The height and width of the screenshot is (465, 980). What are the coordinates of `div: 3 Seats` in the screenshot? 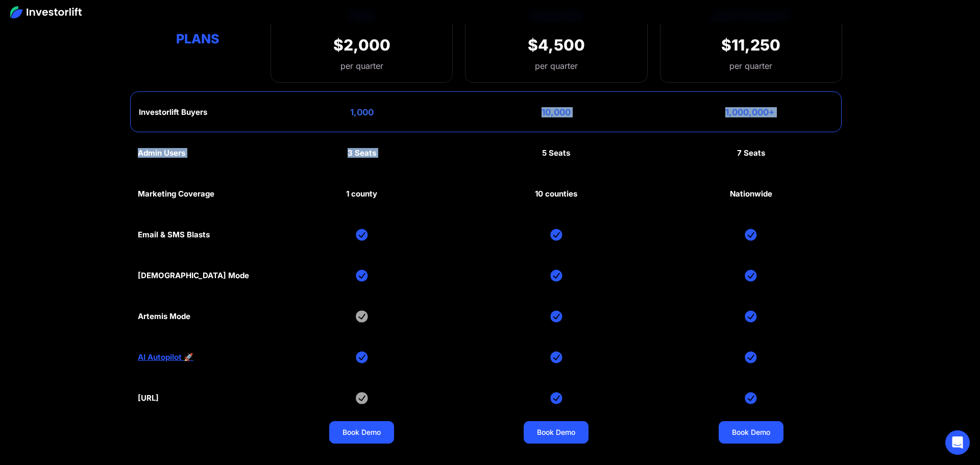 It's located at (362, 154).